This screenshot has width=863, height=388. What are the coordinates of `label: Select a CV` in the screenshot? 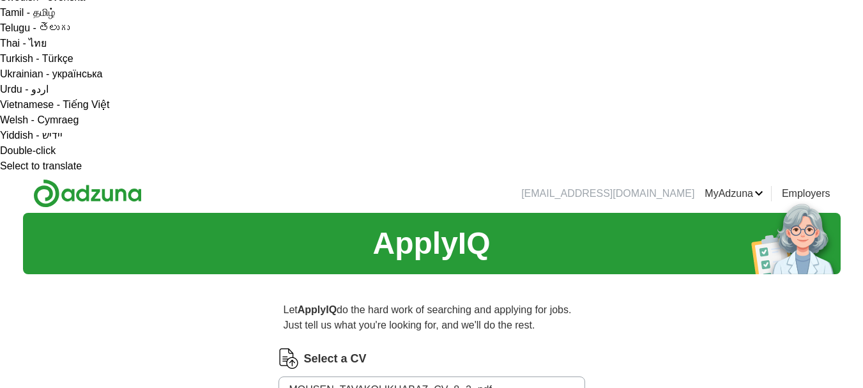 It's located at (335, 358).